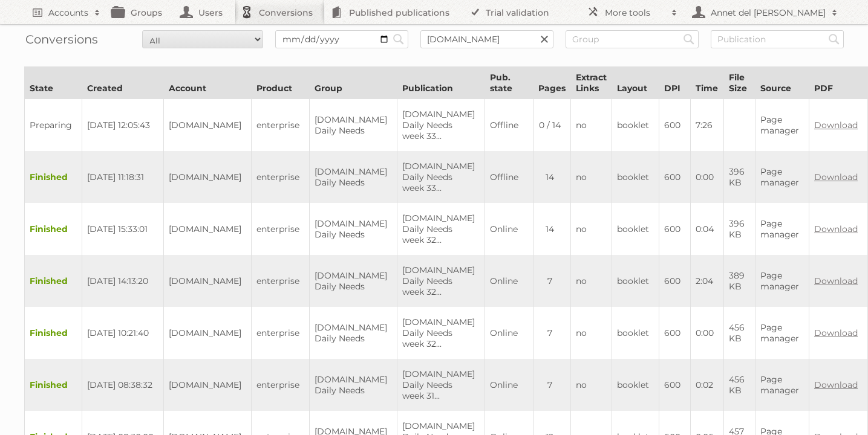 Image resolution: width=868 pixels, height=435 pixels. Describe the element at coordinates (739, 83) in the screenshot. I see `th: File Size` at that location.